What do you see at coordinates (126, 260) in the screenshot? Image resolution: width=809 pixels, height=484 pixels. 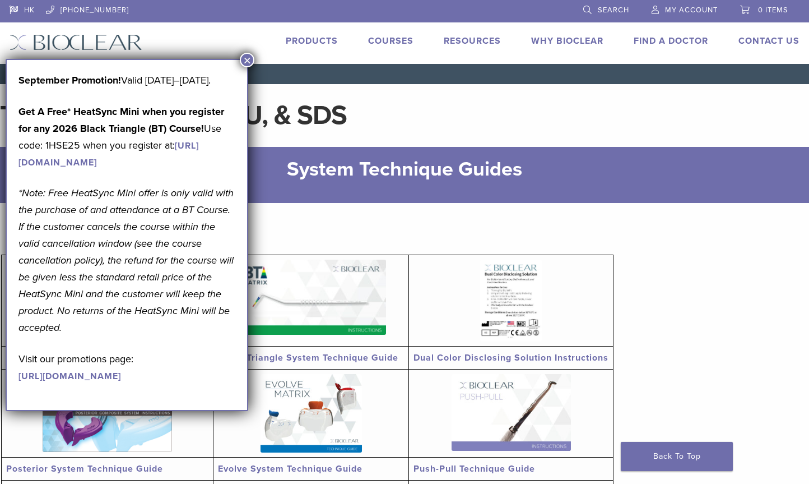 I see `em: *Note: Free HeatSync Mini offer is only valid with the purchase of and attendance at a BT Course....` at bounding box center [126, 260].